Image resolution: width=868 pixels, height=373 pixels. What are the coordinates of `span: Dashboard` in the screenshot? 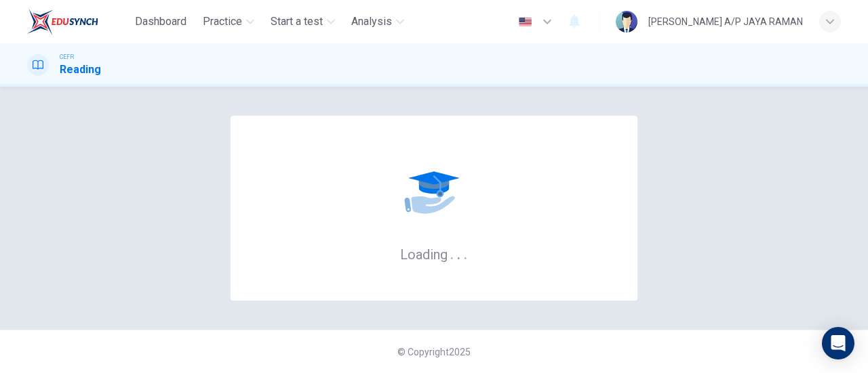 It's located at (160, 22).